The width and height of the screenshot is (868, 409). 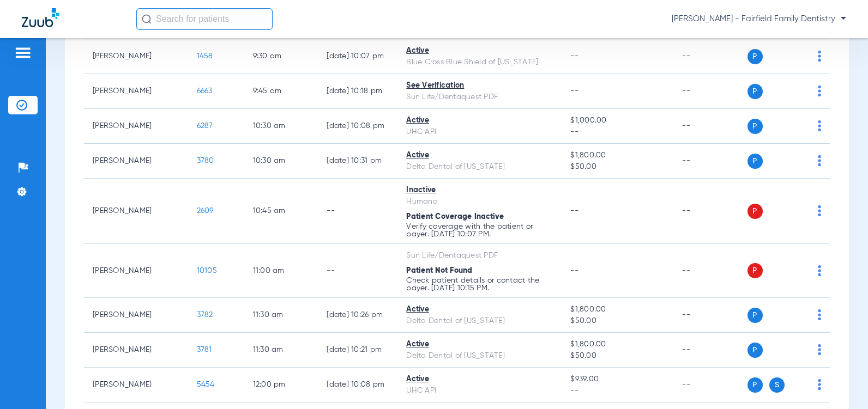 What do you see at coordinates (205, 384) in the screenshot?
I see `span: 5454` at bounding box center [205, 384].